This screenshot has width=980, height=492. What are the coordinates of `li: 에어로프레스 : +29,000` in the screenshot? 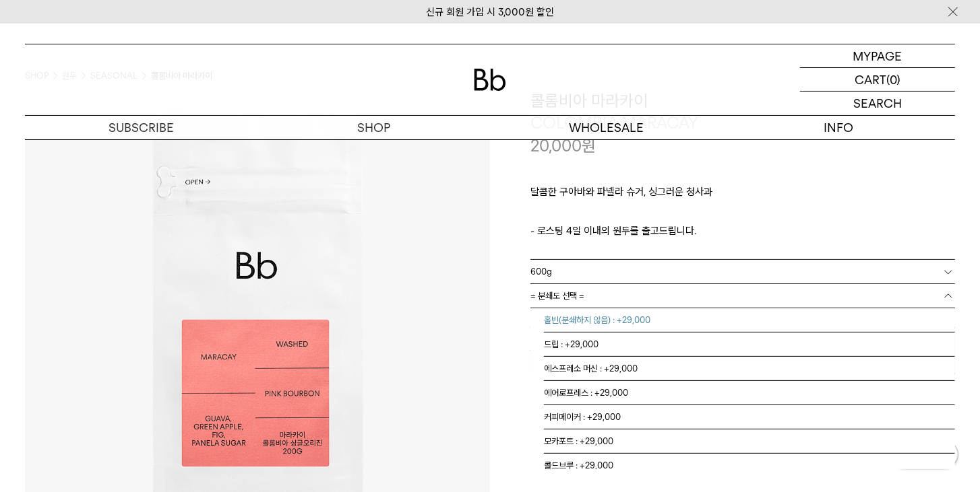 It's located at (750, 394).